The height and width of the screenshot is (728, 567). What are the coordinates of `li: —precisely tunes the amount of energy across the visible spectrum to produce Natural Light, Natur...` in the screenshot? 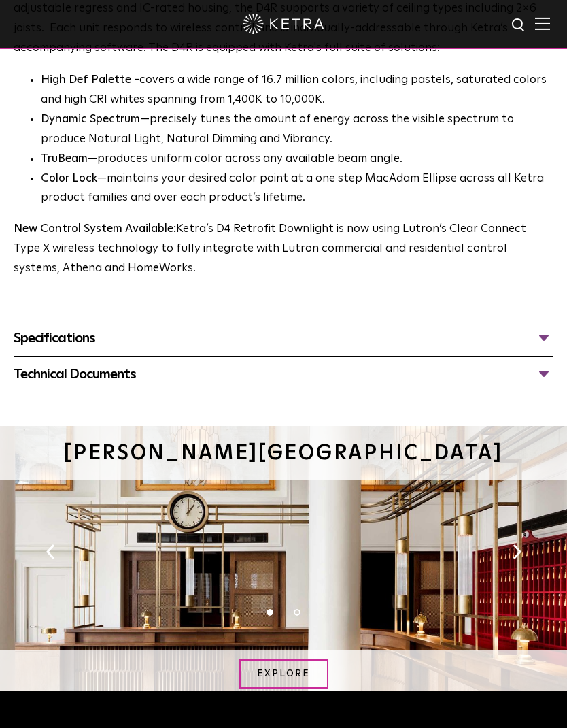 It's located at (297, 130).